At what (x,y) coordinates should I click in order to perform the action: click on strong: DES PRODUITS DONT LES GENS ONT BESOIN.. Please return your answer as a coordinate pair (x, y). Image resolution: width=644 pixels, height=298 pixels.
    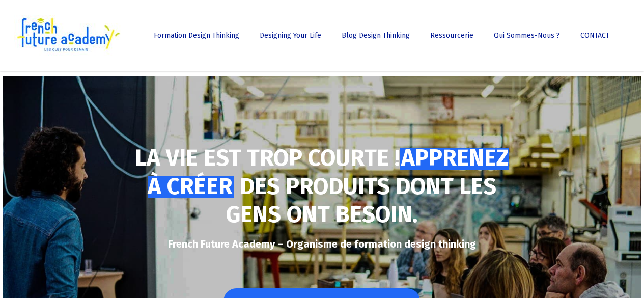
    Looking at the image, I should click on (361, 201).